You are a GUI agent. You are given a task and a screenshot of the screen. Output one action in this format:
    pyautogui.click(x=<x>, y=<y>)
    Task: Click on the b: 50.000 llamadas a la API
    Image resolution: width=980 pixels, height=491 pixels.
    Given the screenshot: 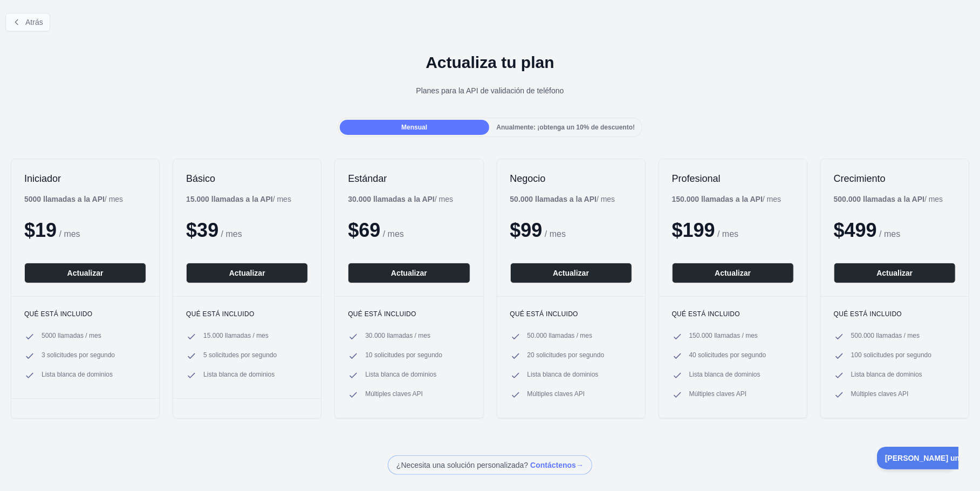 What is the action you would take?
    pyautogui.click(x=554, y=199)
    